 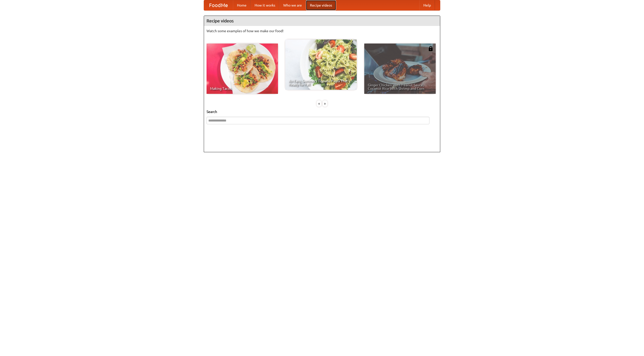 I want to click on span: Making Tacos, so click(x=242, y=89).